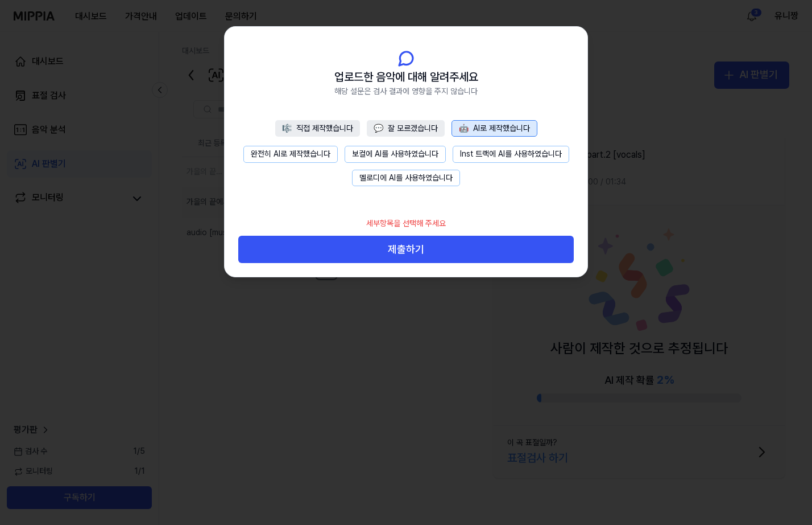 Image resolution: width=812 pixels, height=525 pixels. I want to click on span: 해당 설문은 검사 결과에 영향을 주지 않습니다, so click(406, 92).